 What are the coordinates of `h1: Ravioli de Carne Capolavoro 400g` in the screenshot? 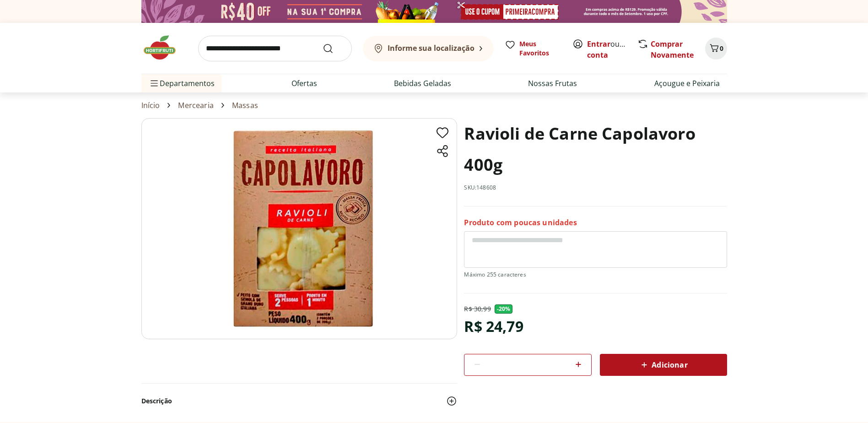 It's located at (596, 149).